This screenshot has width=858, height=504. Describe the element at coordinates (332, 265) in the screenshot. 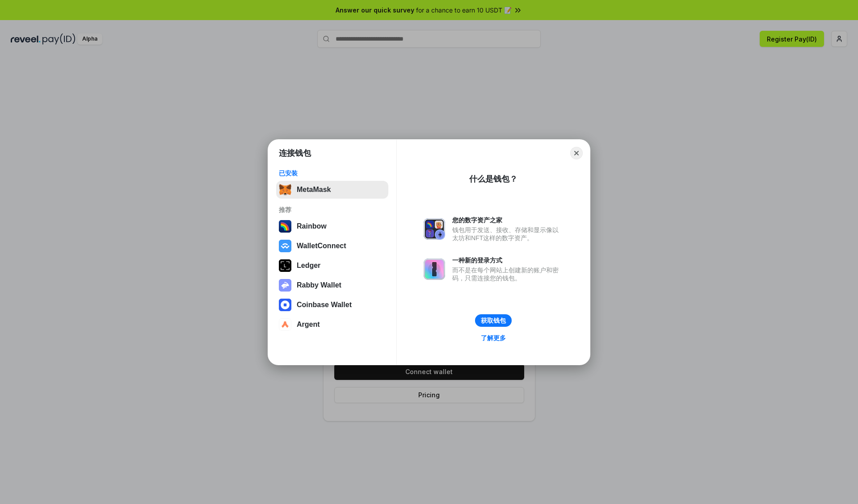

I see `button: Ledger` at that location.